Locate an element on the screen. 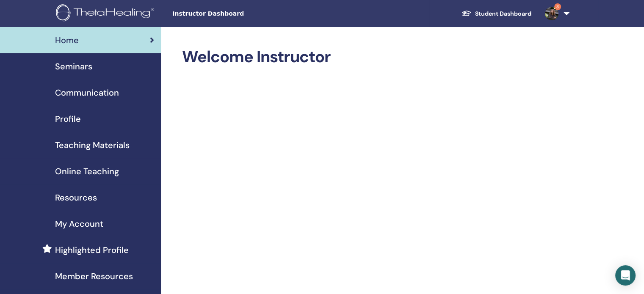 This screenshot has width=644, height=294. span: Member Resources is located at coordinates (94, 276).